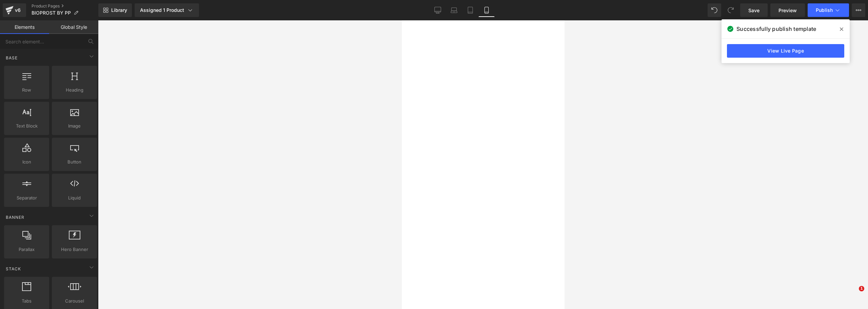 The image size is (868, 309). What do you see at coordinates (74, 197) in the screenshot?
I see `span: Liquid` at bounding box center [74, 197].